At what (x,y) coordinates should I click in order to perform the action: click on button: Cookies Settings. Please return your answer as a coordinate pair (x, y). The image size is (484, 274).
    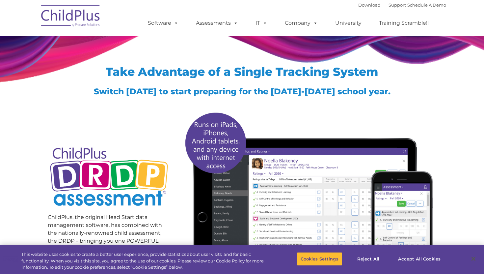
    Looking at the image, I should click on (319, 259).